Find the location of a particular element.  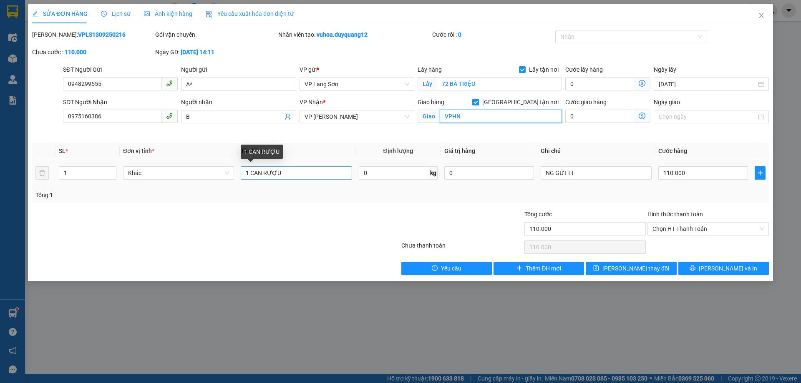

span: user-add is located at coordinates (288, 117).